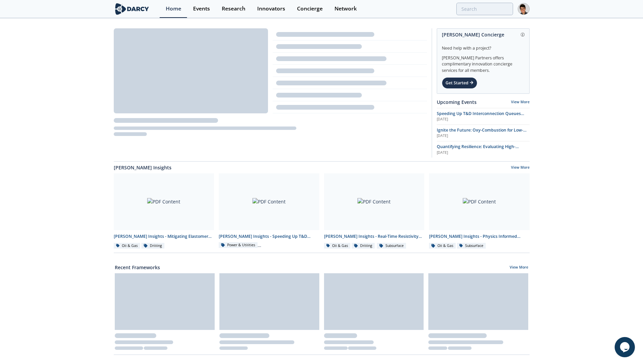 This screenshot has height=364, width=643. I want to click on div: Research, so click(234, 9).